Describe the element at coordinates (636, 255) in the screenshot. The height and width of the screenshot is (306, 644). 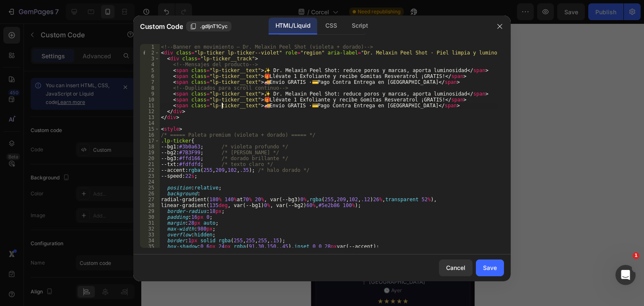
I see `span: 1` at that location.